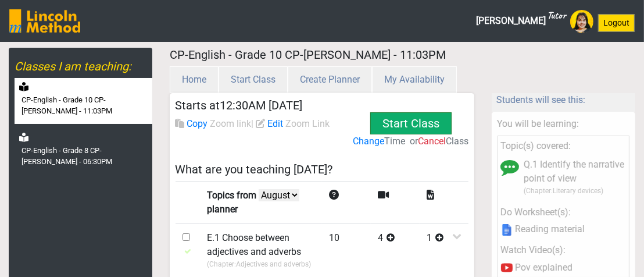 The width and height of the screenshot is (644, 277). Describe the element at coordinates (261, 202) in the screenshot. I see `td: Topics from planner` at that location.